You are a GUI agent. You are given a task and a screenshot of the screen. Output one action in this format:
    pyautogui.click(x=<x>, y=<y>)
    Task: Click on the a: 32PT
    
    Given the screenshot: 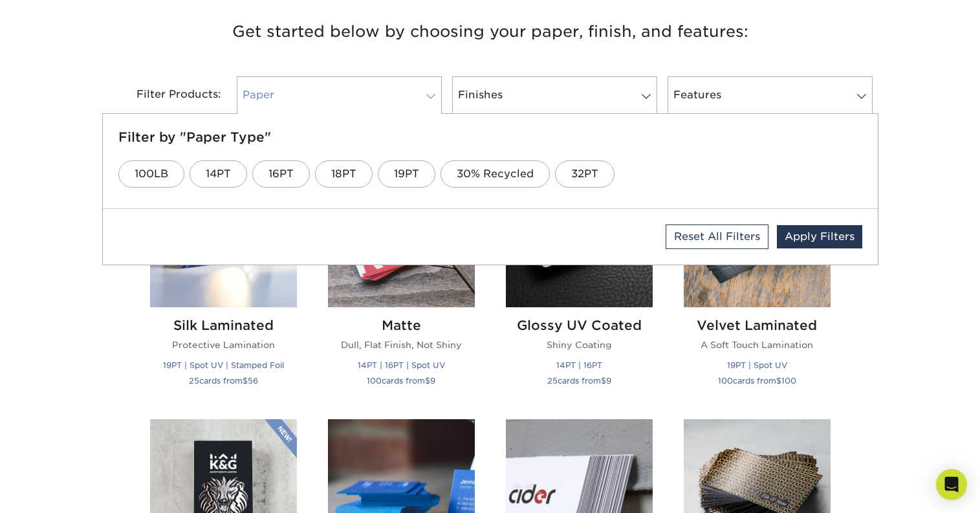 What is the action you would take?
    pyautogui.click(x=584, y=174)
    